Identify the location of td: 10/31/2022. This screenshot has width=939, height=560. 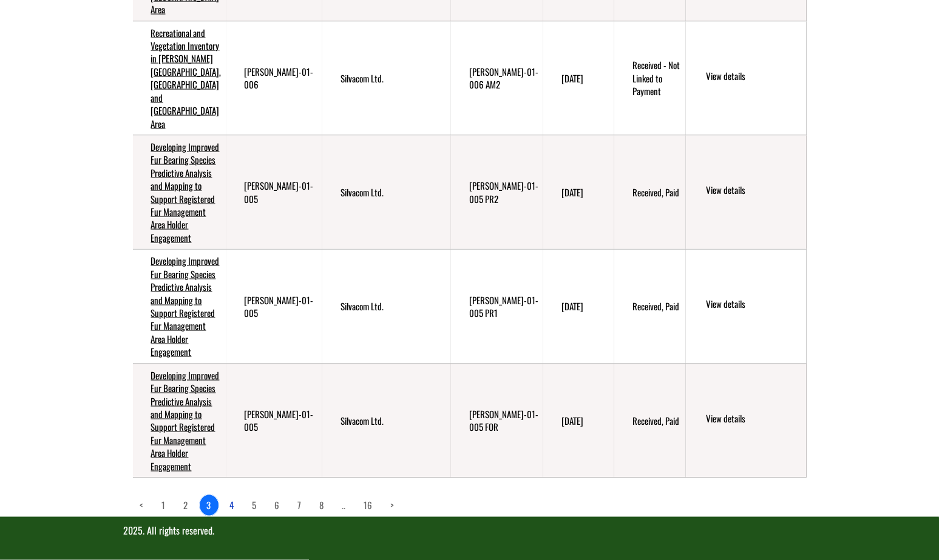
(578, 307).